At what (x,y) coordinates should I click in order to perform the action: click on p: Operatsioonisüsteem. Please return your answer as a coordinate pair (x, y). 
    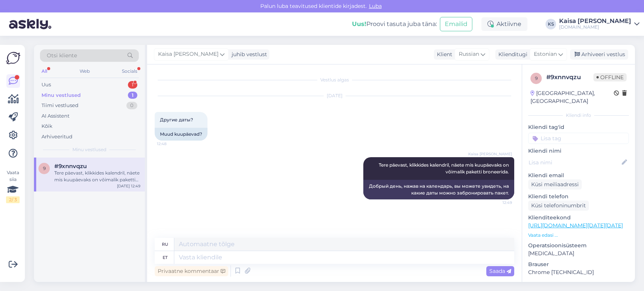
    Looking at the image, I should click on (578, 245).